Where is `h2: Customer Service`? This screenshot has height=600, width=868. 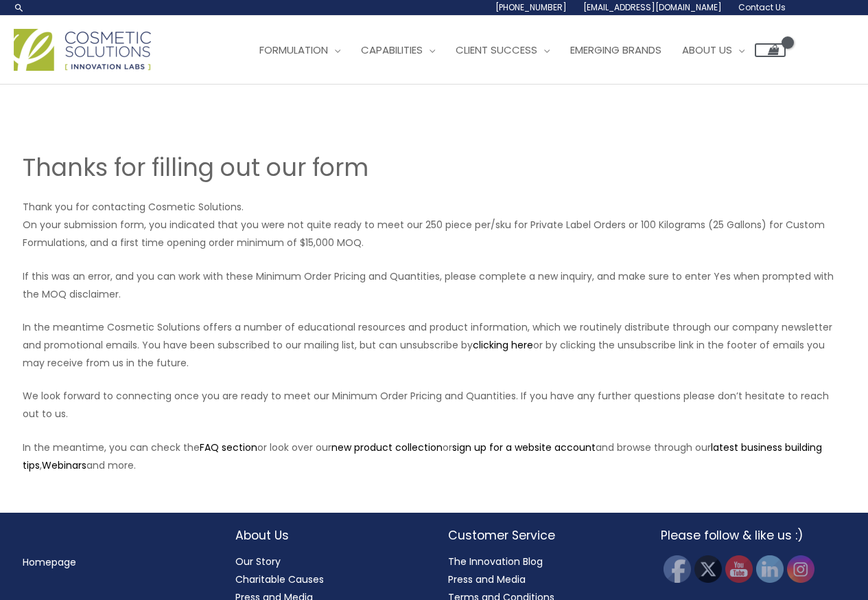
h2: Customer Service is located at coordinates (541, 535).